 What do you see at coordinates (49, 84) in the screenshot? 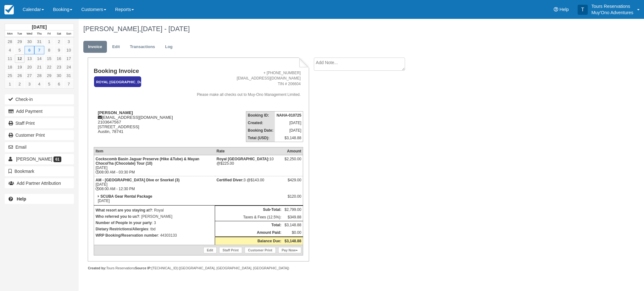
I see `a: 5` at bounding box center [49, 84].